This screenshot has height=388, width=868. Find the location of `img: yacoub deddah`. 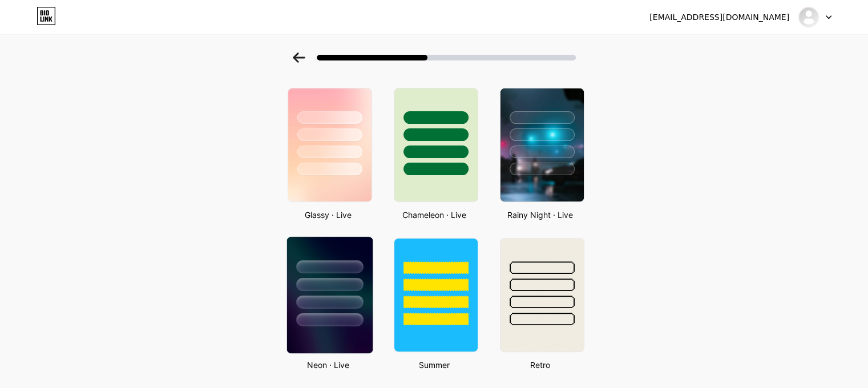

img: yacoub deddah is located at coordinates (809, 17).